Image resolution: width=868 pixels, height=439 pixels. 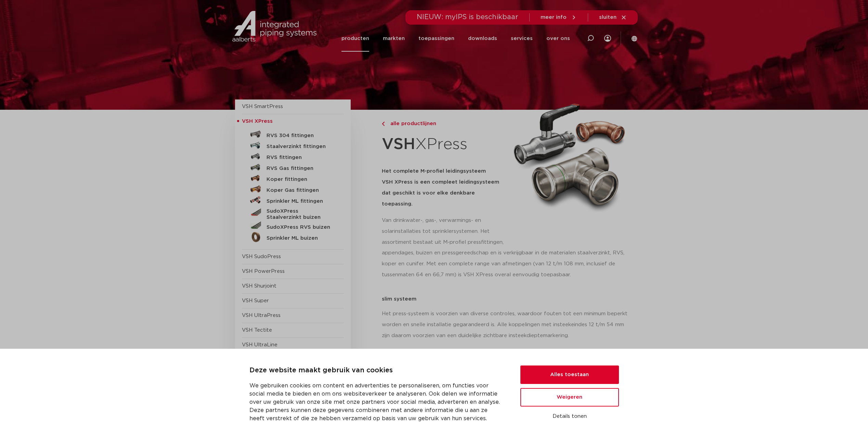 What do you see at coordinates (613, 18) in the screenshot?
I see `a: sluiten` at bounding box center [613, 18].